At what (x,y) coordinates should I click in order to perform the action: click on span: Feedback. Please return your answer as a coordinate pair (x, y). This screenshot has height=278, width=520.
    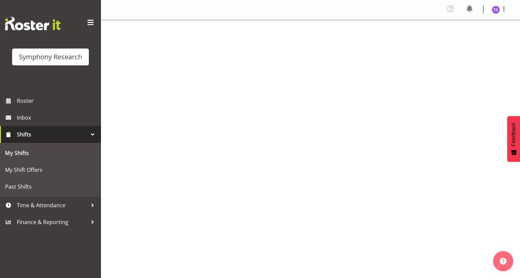
    Looking at the image, I should click on (513, 134).